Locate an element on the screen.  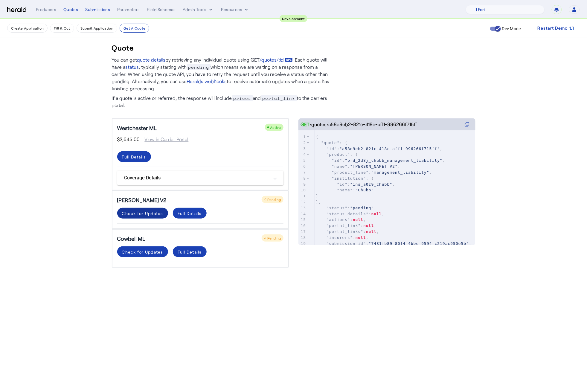
span: View in Carrier Portal is located at coordinates (164, 140).